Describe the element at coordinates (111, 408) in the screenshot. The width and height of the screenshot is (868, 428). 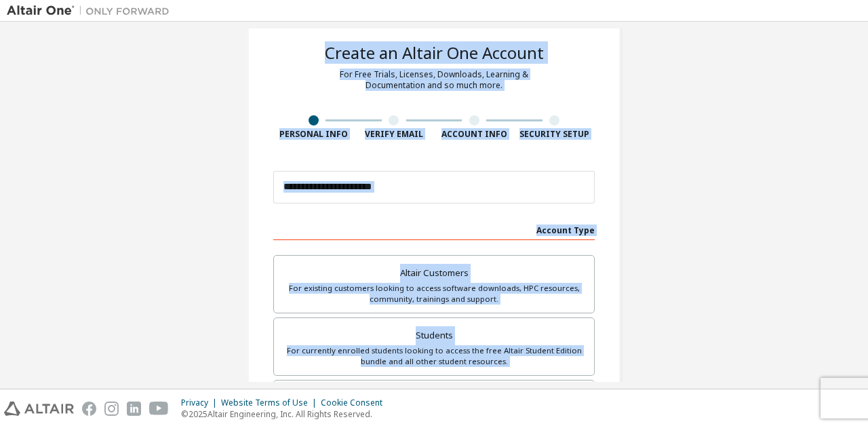
I see `img: instagram.svg` at that location.